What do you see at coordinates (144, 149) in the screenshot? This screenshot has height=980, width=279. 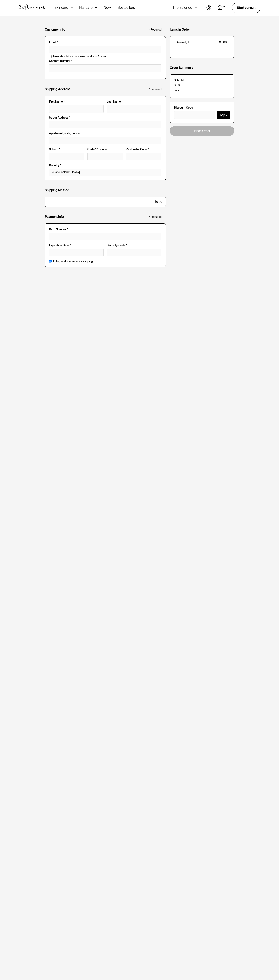 I see `label: Zip/Postal Code *` at bounding box center [144, 149].